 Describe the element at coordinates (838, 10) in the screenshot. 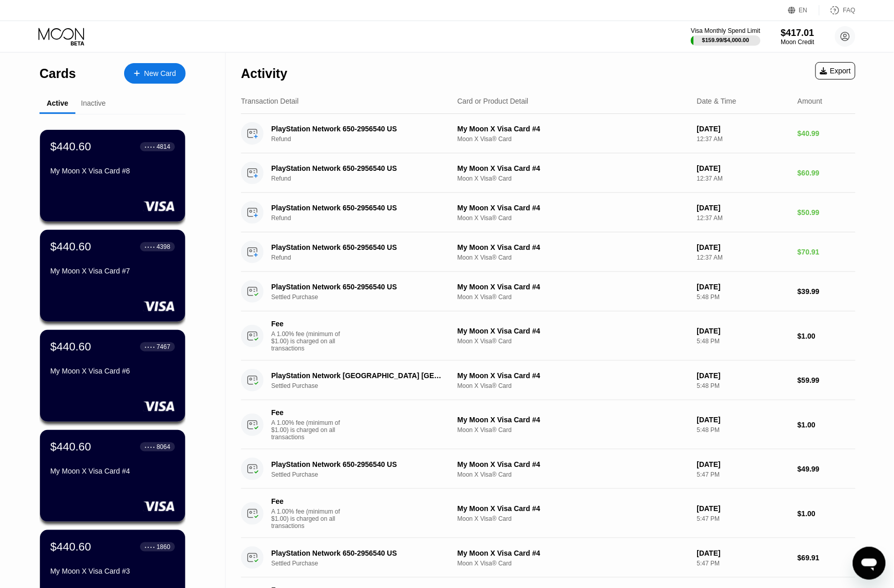

I see `div: FAQ` at that location.